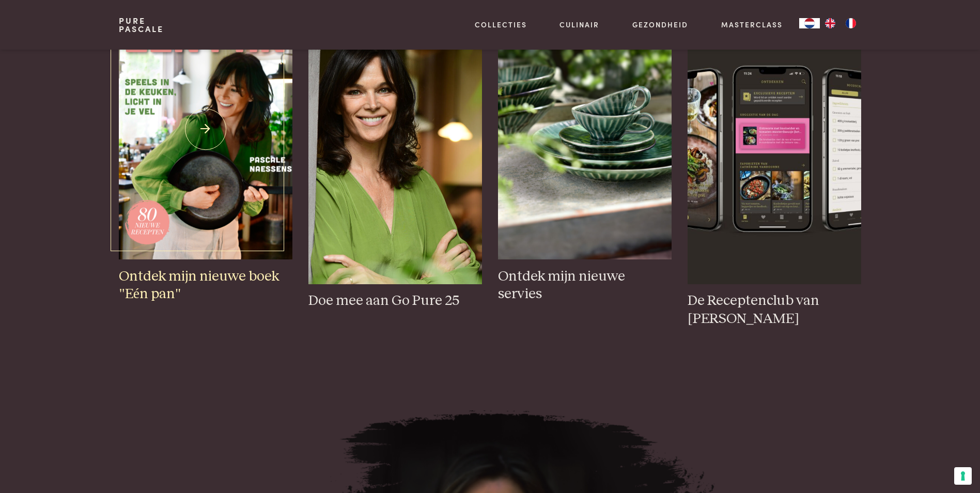 This screenshot has width=980, height=493. I want to click on a: Masterclass, so click(752, 24).